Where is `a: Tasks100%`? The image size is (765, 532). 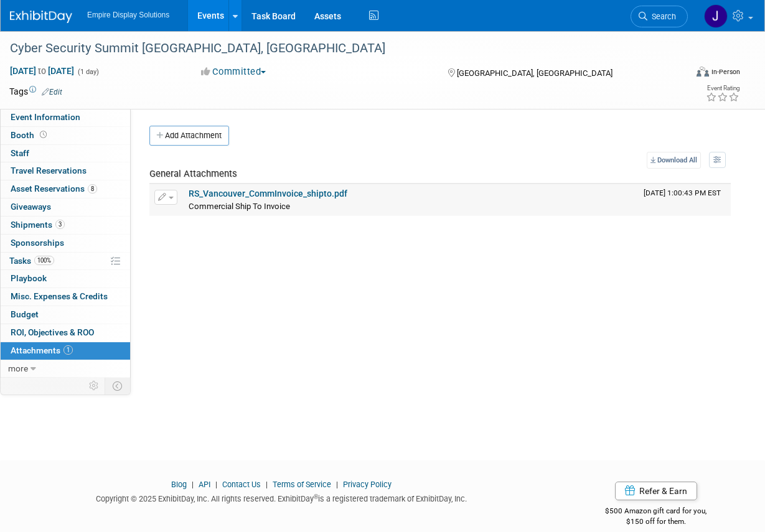
a: Tasks100% is located at coordinates (66, 262).